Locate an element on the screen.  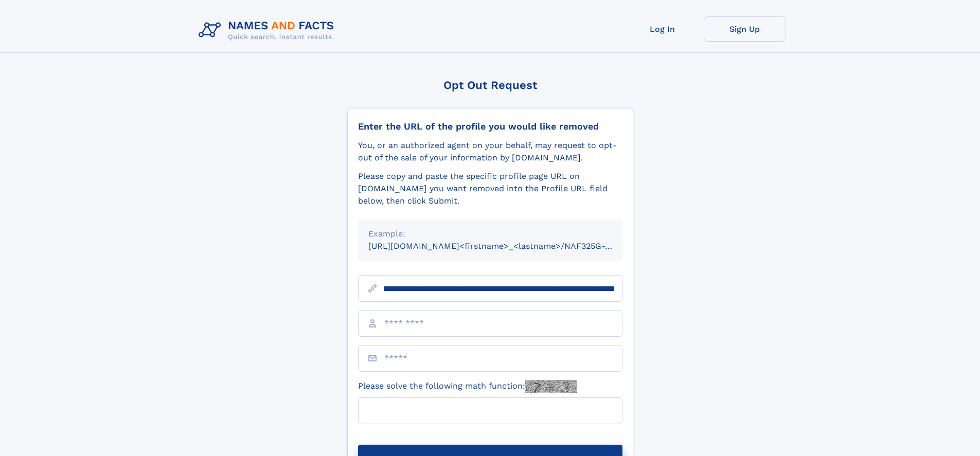
img: Logo Names and Facts is located at coordinates (269, 31).